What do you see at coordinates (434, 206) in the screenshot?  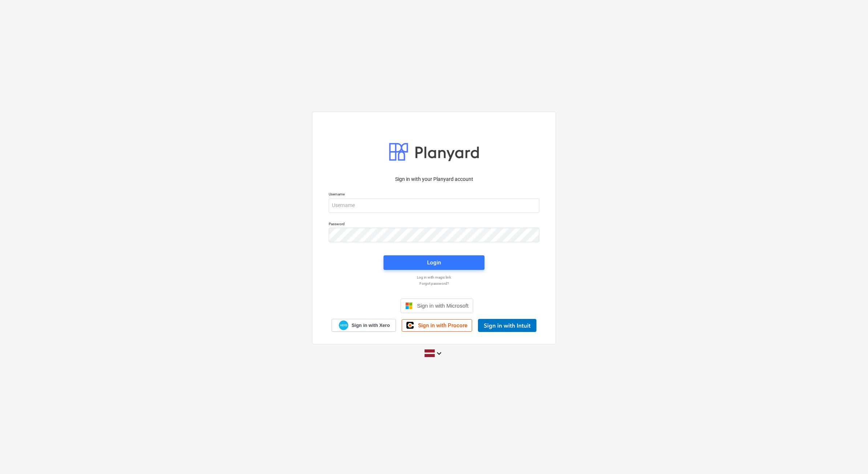 I see `input: Username` at bounding box center [434, 206].